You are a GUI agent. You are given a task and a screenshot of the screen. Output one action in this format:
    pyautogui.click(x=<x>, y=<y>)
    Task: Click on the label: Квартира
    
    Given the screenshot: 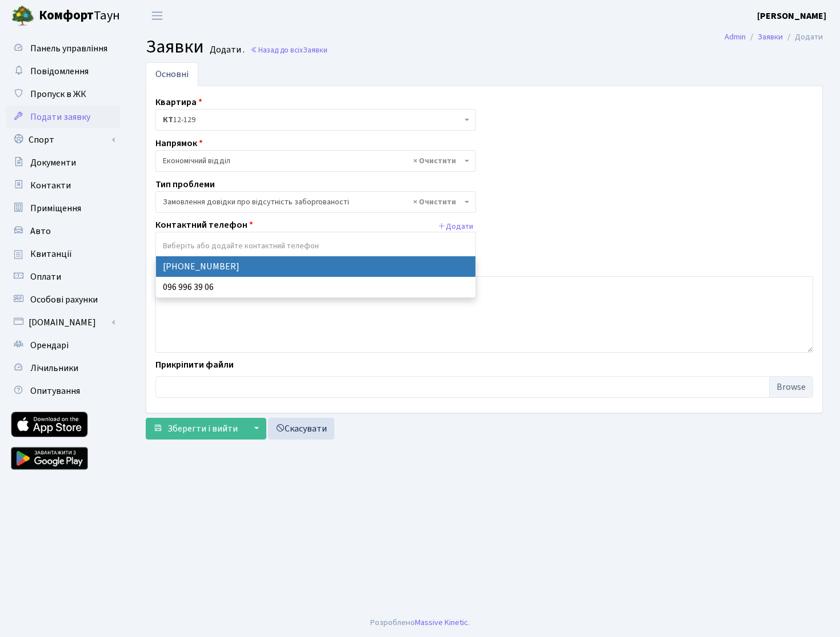 What is the action you would take?
    pyautogui.click(x=179, y=102)
    